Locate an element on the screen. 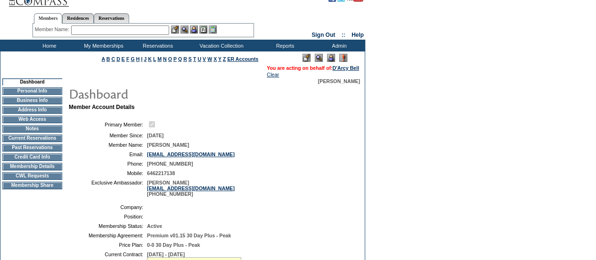 The image size is (596, 260). img: View is located at coordinates (184, 29).